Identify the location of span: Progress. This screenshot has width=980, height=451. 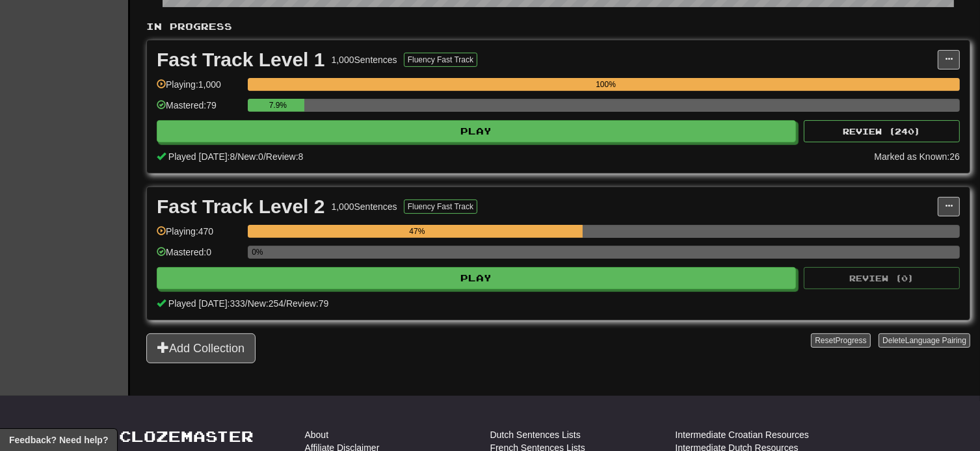
(851, 341).